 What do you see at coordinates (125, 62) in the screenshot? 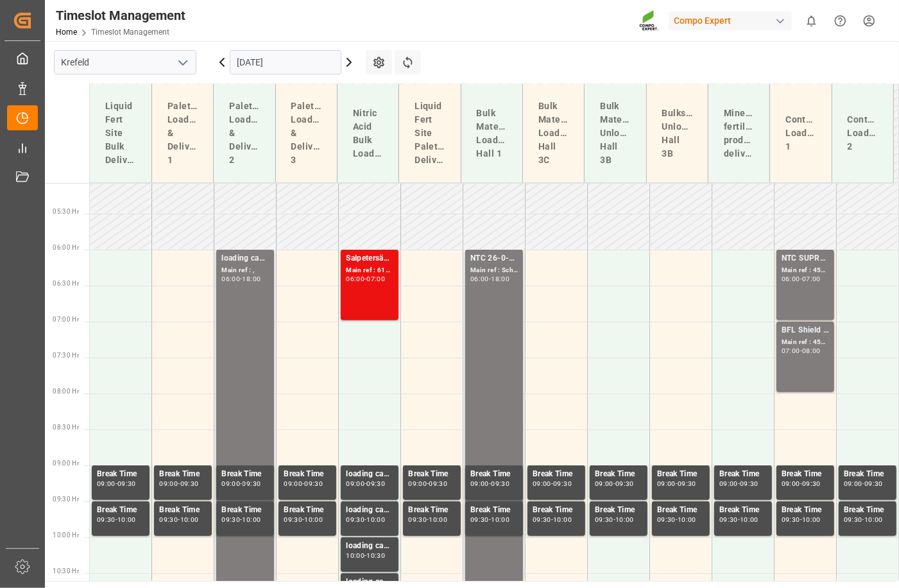
I see `input: Type to search/select` at bounding box center [125, 62].